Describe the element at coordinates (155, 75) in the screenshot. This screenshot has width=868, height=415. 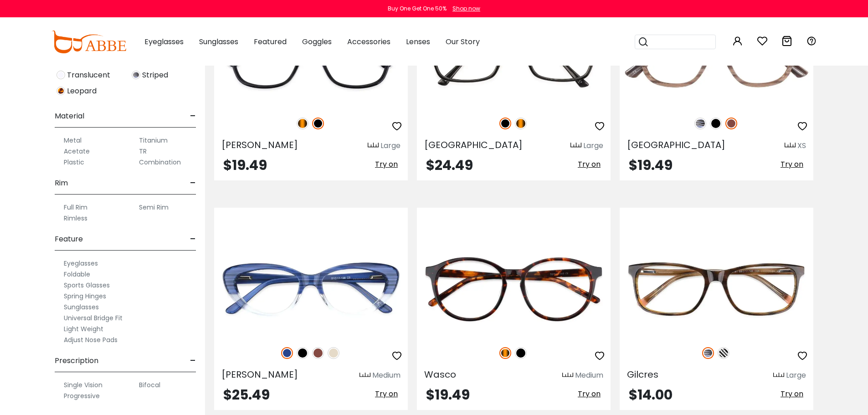
I see `span: Striped` at that location.